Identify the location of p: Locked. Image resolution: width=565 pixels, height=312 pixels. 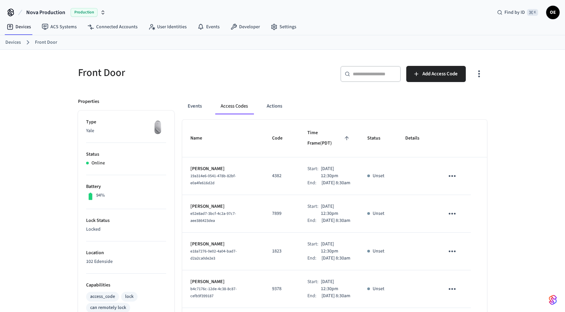
(126, 230).